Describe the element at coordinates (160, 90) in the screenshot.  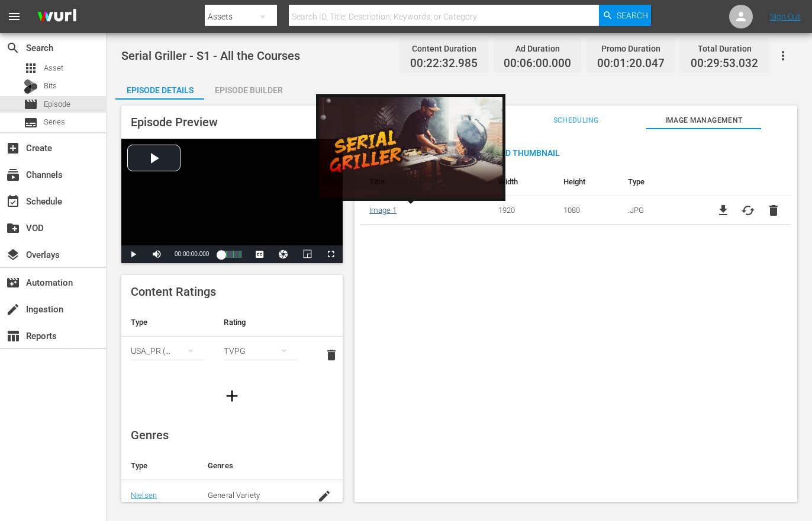
I see `div: Episode Details` at that location.